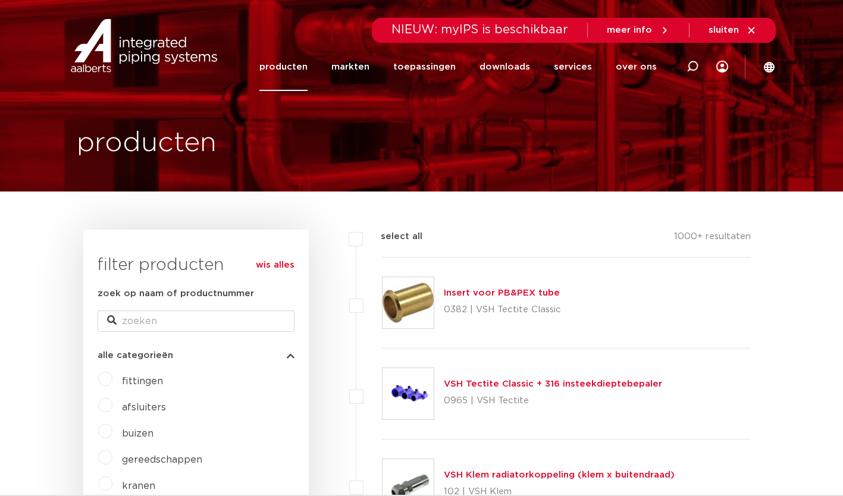  Describe the element at coordinates (723, 30) in the screenshot. I see `span: sluiten` at that location.